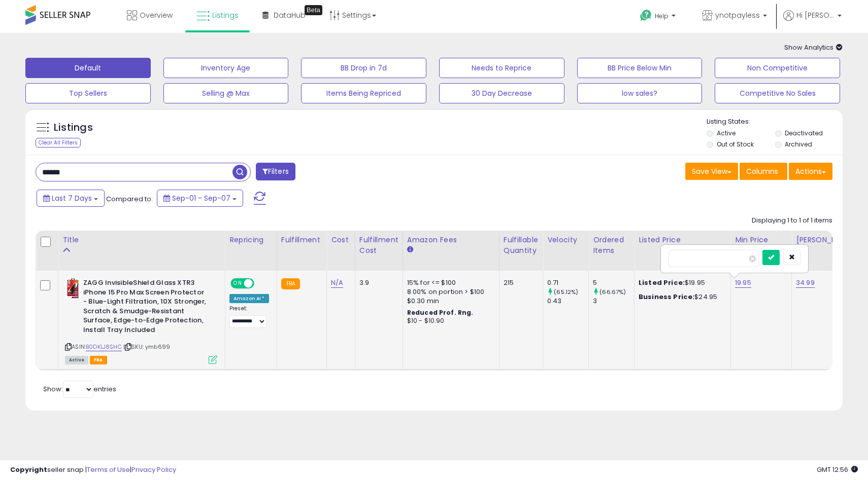 This screenshot has width=868, height=480. I want to click on button: Save View, so click(712, 171).